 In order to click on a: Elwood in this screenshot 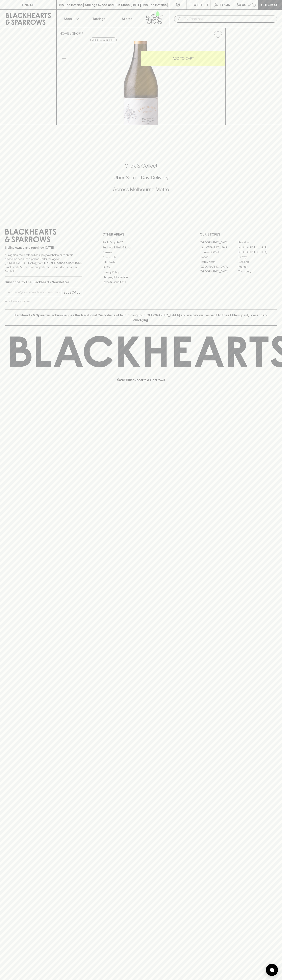, I will do `click(219, 257)`.